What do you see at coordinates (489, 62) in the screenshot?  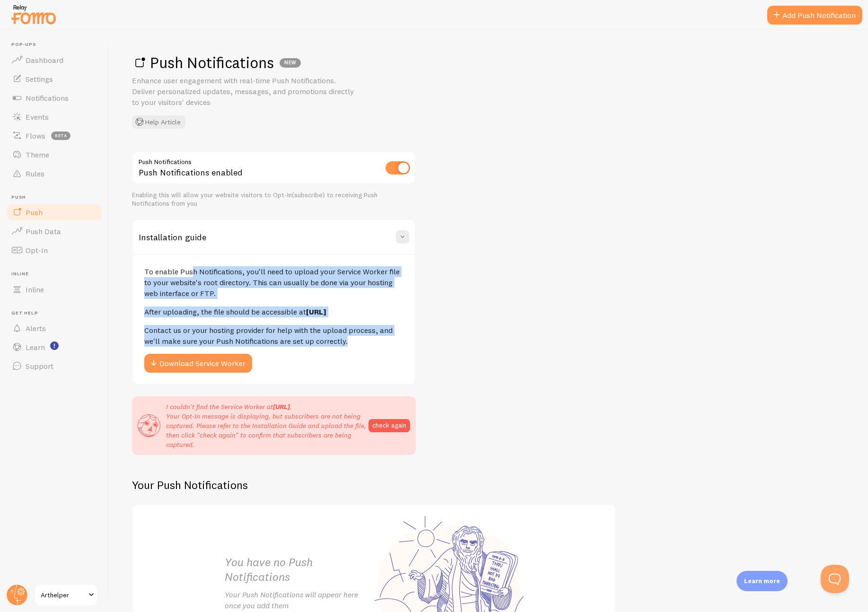 I see `h1: Push Notifications` at bounding box center [489, 62].